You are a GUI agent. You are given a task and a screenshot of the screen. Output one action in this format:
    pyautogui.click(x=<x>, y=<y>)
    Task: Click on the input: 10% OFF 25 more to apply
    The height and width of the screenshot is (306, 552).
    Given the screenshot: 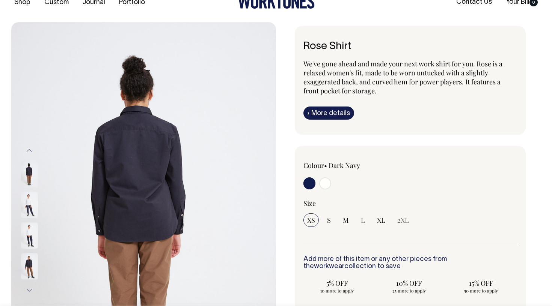 What is the action you would take?
    pyautogui.click(x=409, y=287)
    